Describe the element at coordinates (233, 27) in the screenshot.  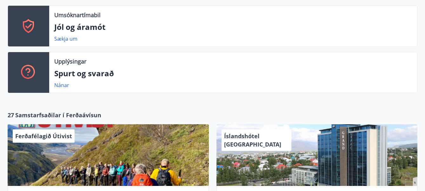
I see `p: Jól og áramót` at that location.